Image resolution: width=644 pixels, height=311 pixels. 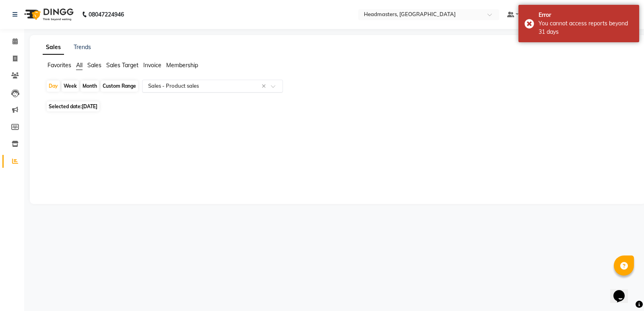 I want to click on span: Invoice, so click(x=152, y=65).